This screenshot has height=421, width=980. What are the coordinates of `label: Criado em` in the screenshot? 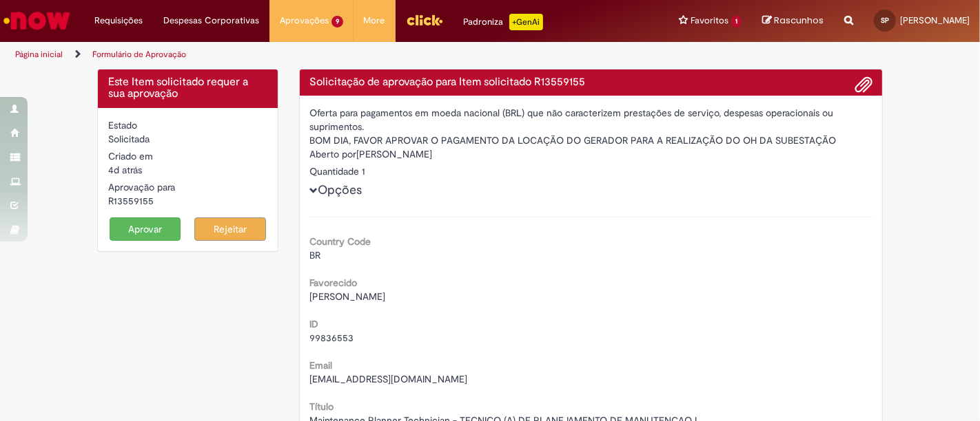 It's located at (131, 156).